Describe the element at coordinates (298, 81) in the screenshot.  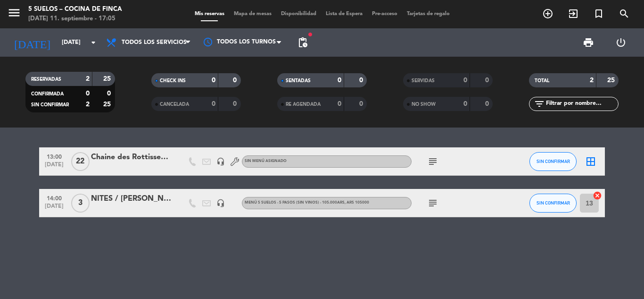
I see `span: SENTADAS` at that location.